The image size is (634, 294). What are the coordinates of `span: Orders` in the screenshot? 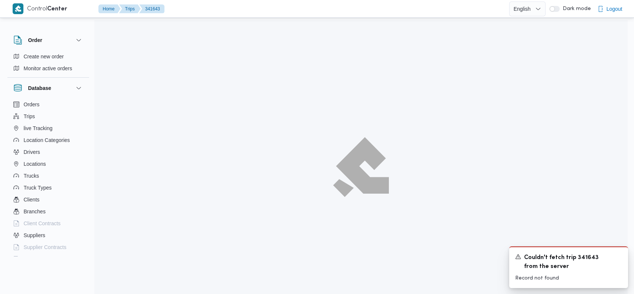 It's located at (32, 104).